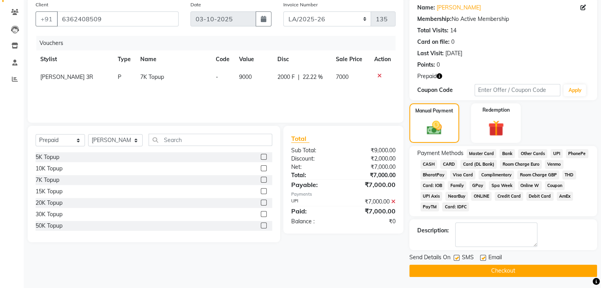 The width and height of the screenshot is (601, 288). What do you see at coordinates (49, 169) in the screenshot?
I see `div: 10K Topup` at bounding box center [49, 169].